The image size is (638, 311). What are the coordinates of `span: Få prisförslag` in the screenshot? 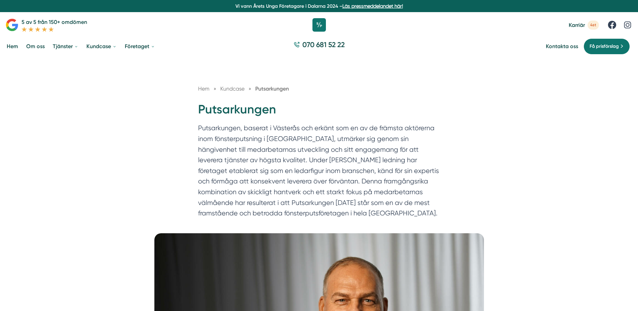 It's located at (604, 46).